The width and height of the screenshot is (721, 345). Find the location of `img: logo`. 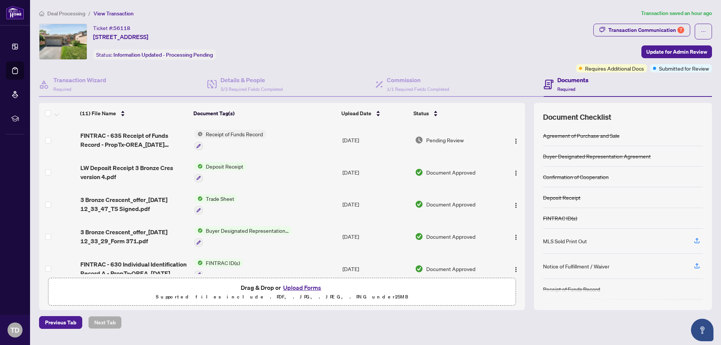

img: logo is located at coordinates (15, 12).